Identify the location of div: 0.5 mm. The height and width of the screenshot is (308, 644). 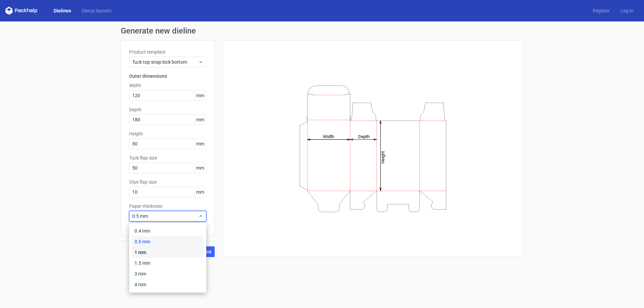
(168, 241).